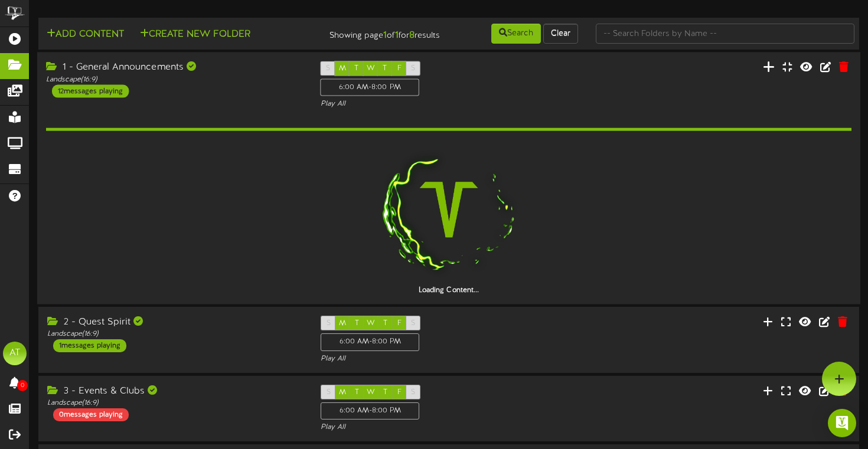 The width and height of the screenshot is (868, 449). Describe the element at coordinates (175, 322) in the screenshot. I see `div: 2 - Quest Spirit` at that location.